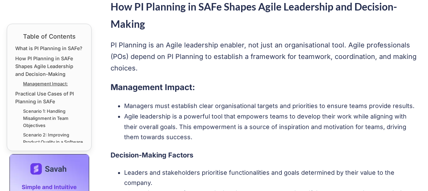  What do you see at coordinates (266, 88) in the screenshot?
I see `h3: Management Impact:` at bounding box center [266, 88].